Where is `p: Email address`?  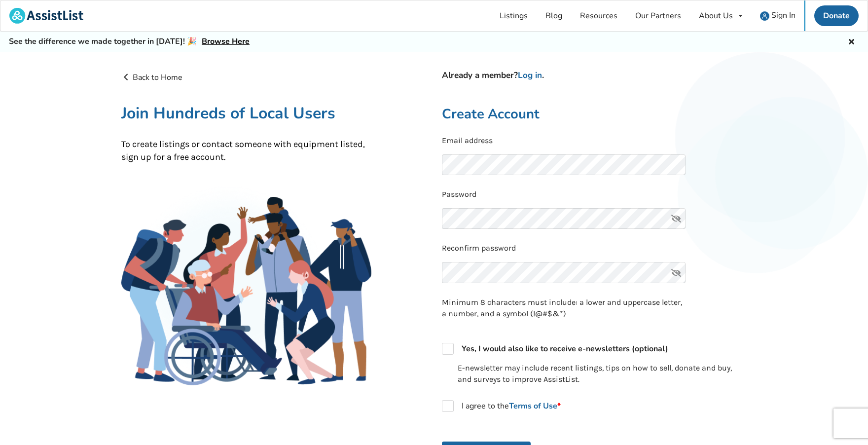 p: Email address is located at coordinates (594, 141).